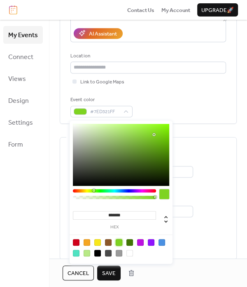 Image resolution: width=247 pixels, height=287 pixels. What do you see at coordinates (23, 100) in the screenshot?
I see `a: Design` at bounding box center [23, 100].